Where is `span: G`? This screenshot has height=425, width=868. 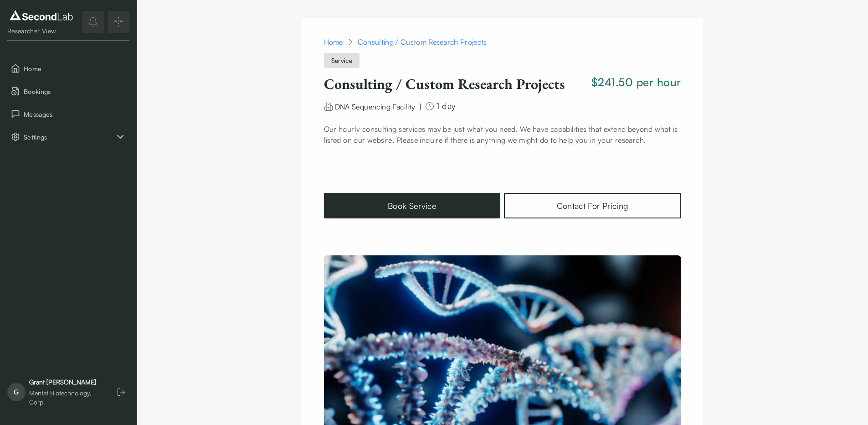 span: G is located at coordinates (17, 392).